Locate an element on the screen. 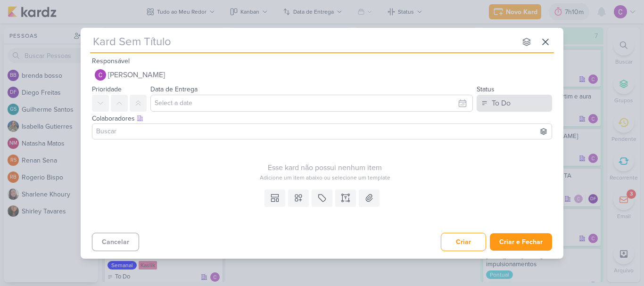  input: Kard Sem Título is located at coordinates (303, 42).